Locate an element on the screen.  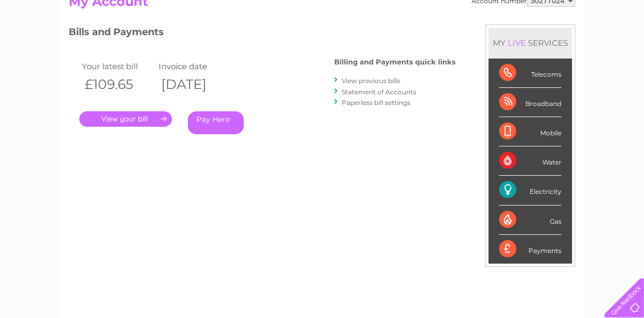
a: Energy is located at coordinates (495, 49).